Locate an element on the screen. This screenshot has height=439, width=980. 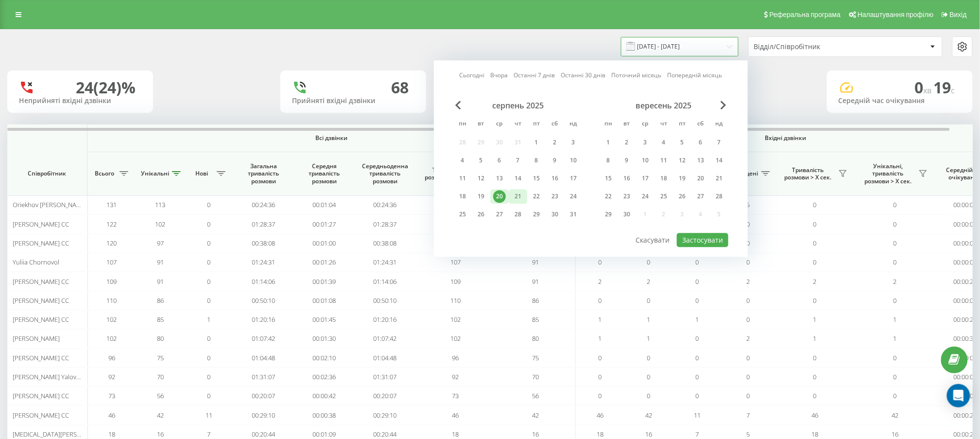
span: 110 is located at coordinates (455, 301).